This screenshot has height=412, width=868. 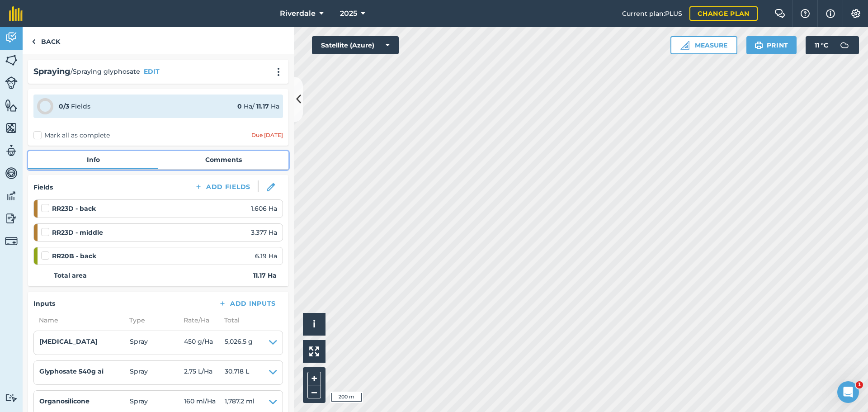 I want to click on h4: Inputs, so click(x=44, y=303).